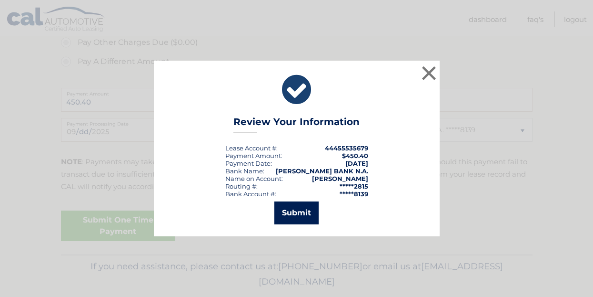  I want to click on div: Bank Account #:, so click(251, 194).